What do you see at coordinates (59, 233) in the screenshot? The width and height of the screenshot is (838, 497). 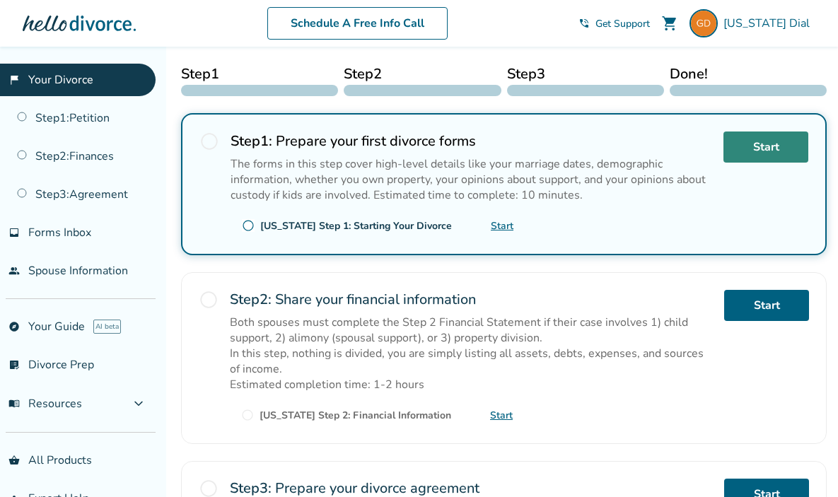 I see `span: Forms Inbox` at bounding box center [59, 233].